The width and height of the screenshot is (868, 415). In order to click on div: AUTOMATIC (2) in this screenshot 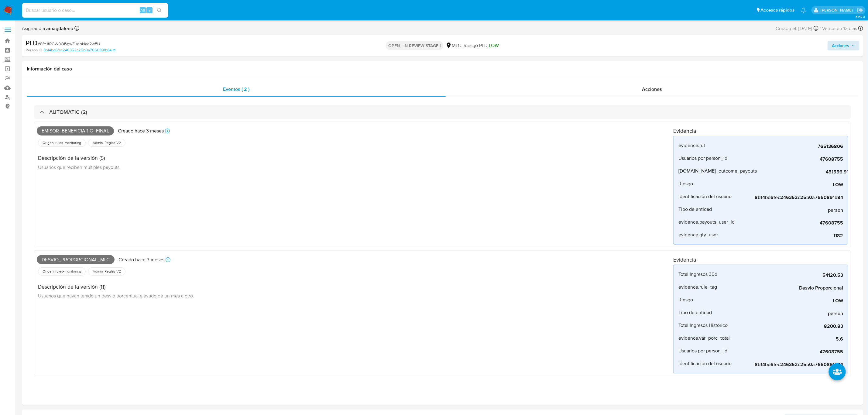, I will do `click(442, 112)`.